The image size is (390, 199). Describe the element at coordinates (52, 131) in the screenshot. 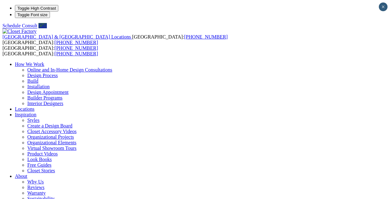

I see `a: Closet Accessory Videos` at that location.